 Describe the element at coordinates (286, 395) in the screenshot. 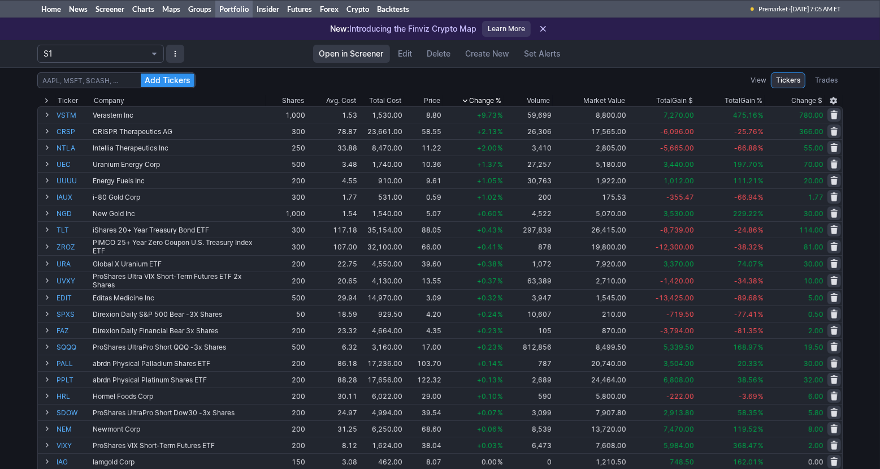

I see `td: 200` at that location.